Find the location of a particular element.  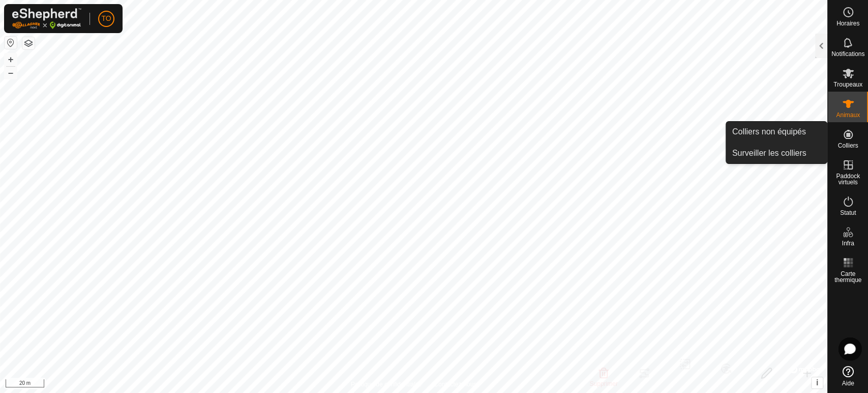

span: Troupeaux is located at coordinates (848, 85).